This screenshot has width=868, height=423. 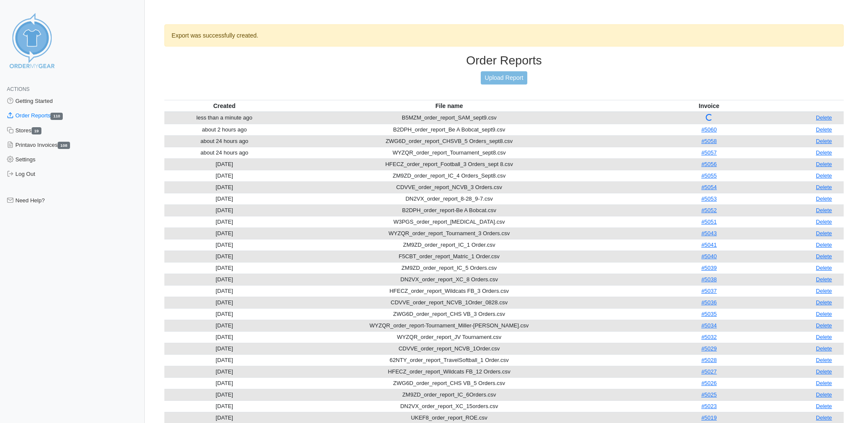 What do you see at coordinates (18, 90) in the screenshot?
I see `span: Actions` at bounding box center [18, 90].